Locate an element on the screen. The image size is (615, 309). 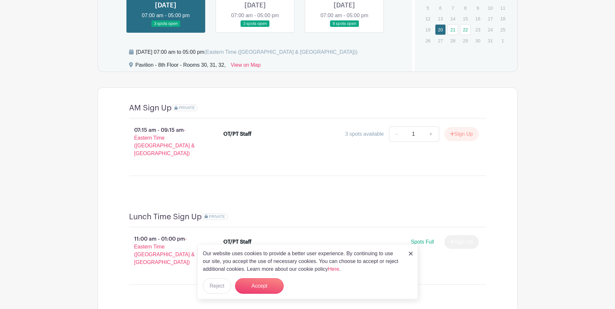
p: 14 is located at coordinates (452, 18).